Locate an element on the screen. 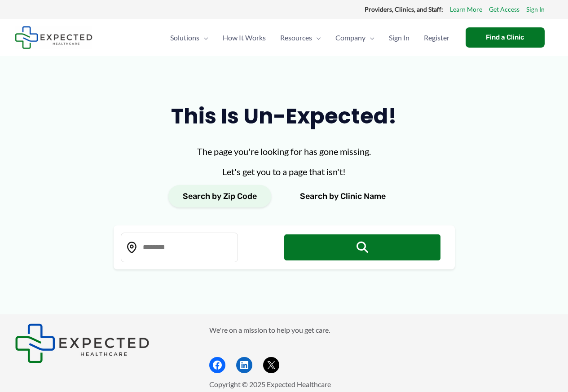 The width and height of the screenshot is (568, 392). span: Register is located at coordinates (436, 38).